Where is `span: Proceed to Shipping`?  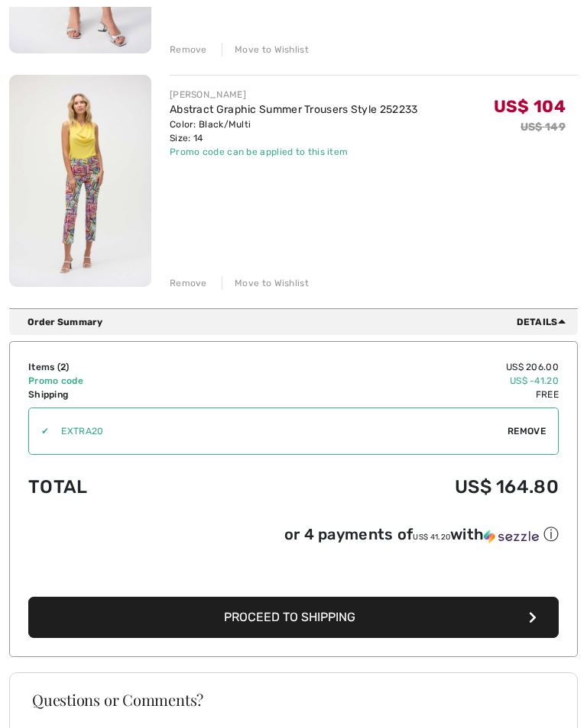
span: Proceed to Shipping is located at coordinates (290, 618).